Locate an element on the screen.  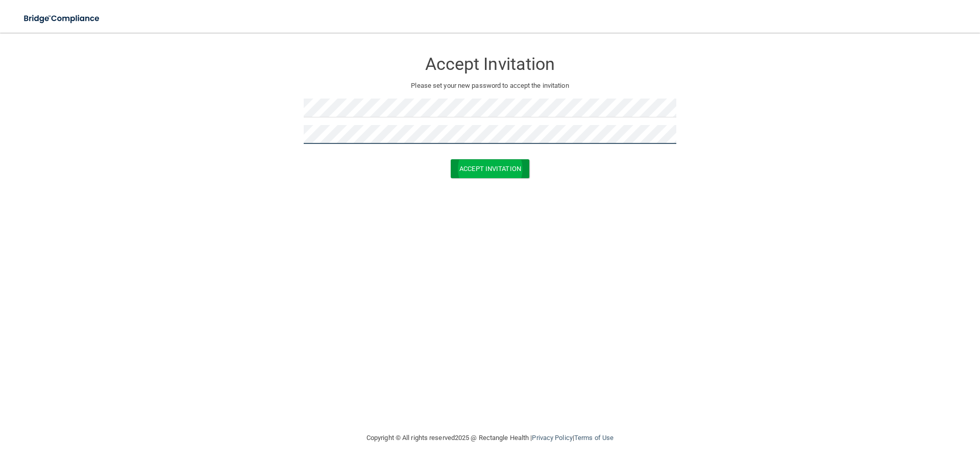
h3: Accept Invitation is located at coordinates (490, 64).